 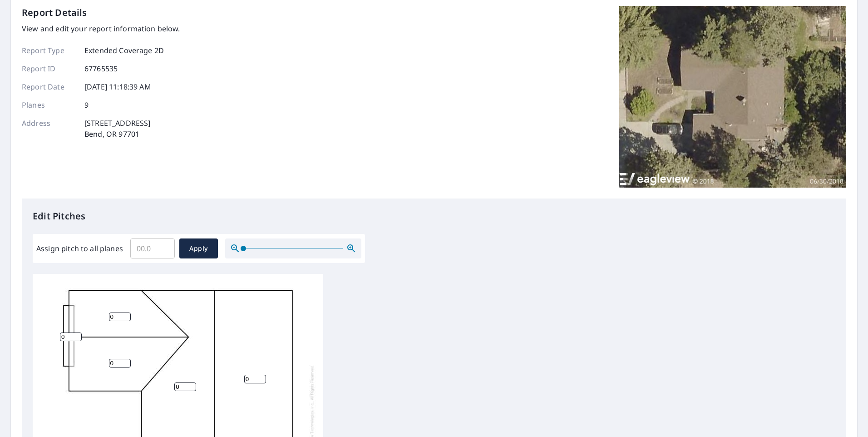 What do you see at coordinates (49, 129) in the screenshot?
I see `p: Address` at bounding box center [49, 129].